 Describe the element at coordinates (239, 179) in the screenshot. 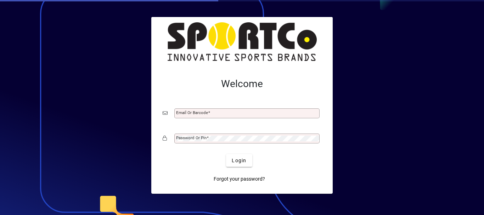

I see `a: Forgot your password?` at that location.